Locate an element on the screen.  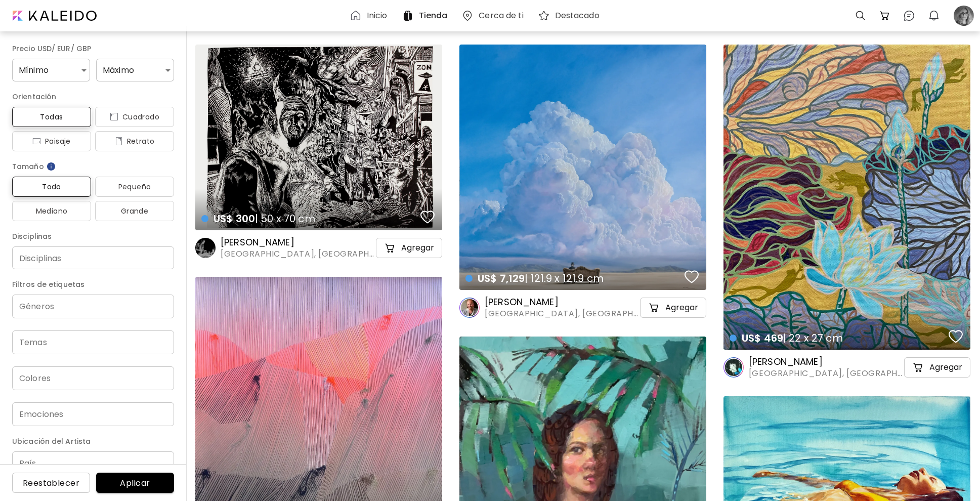
button: bellIcon is located at coordinates (934, 16).